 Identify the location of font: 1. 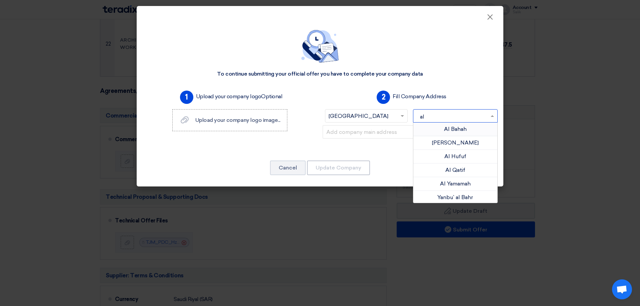
(186, 97).